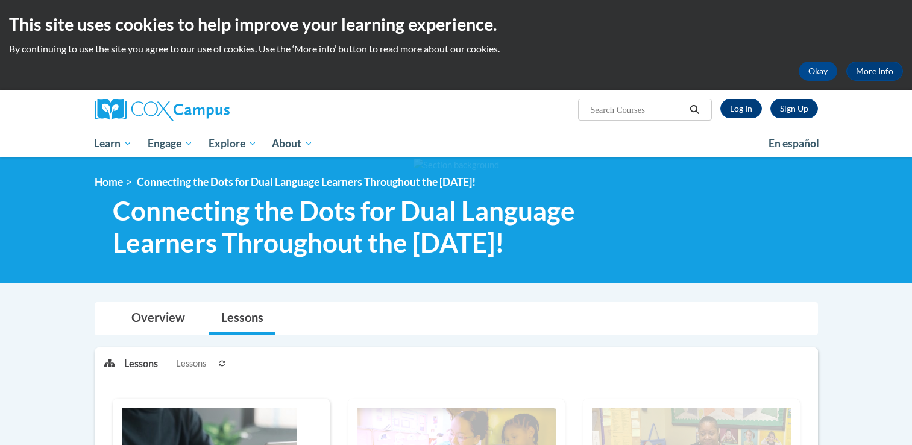  What do you see at coordinates (637, 110) in the screenshot?
I see `input: Search Courses` at bounding box center [637, 110].